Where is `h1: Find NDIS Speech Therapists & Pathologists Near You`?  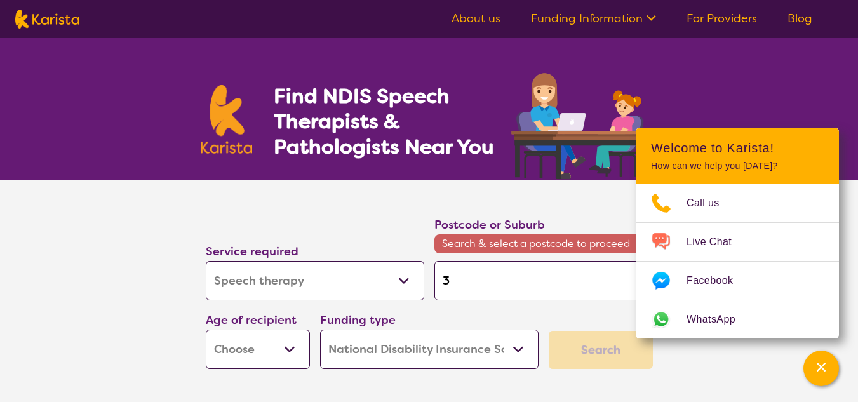
h1: Find NDIS Speech Therapists & Pathologists Near You is located at coordinates (391, 121).